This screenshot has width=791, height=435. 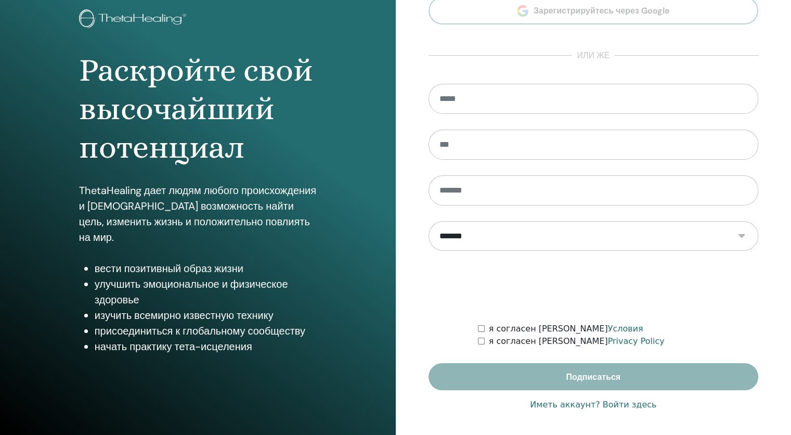 What do you see at coordinates (593, 405) in the screenshot?
I see `a: Иметь аккаунт? Войти здесь` at bounding box center [593, 405].